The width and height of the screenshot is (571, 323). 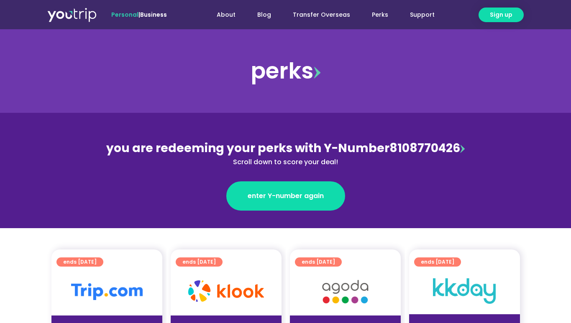 What do you see at coordinates (285, 153) in the screenshot?
I see `div: 8108770426` at bounding box center [285, 153].